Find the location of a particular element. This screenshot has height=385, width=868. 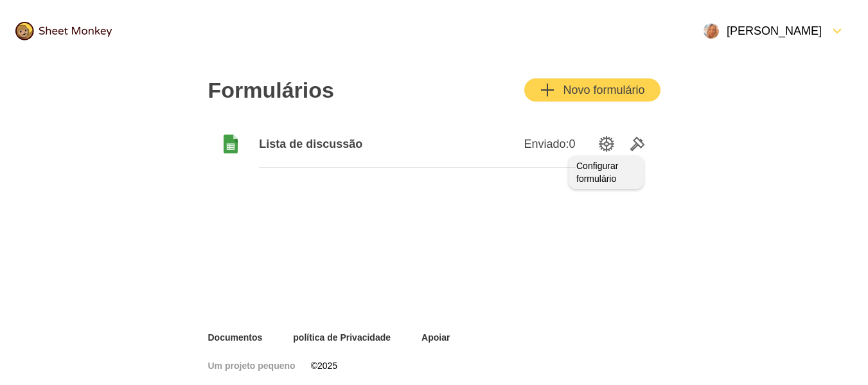

a: Ferramentas is located at coordinates (637, 144).